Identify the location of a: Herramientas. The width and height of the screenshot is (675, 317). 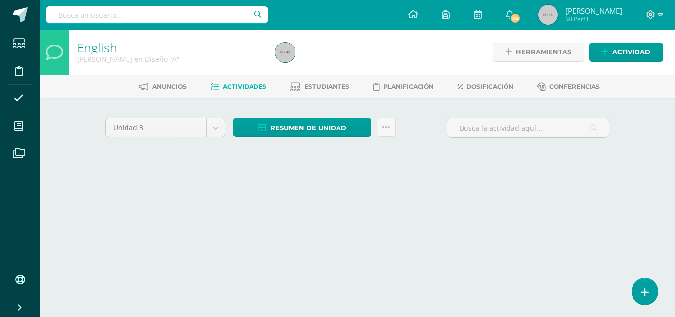
(538, 52).